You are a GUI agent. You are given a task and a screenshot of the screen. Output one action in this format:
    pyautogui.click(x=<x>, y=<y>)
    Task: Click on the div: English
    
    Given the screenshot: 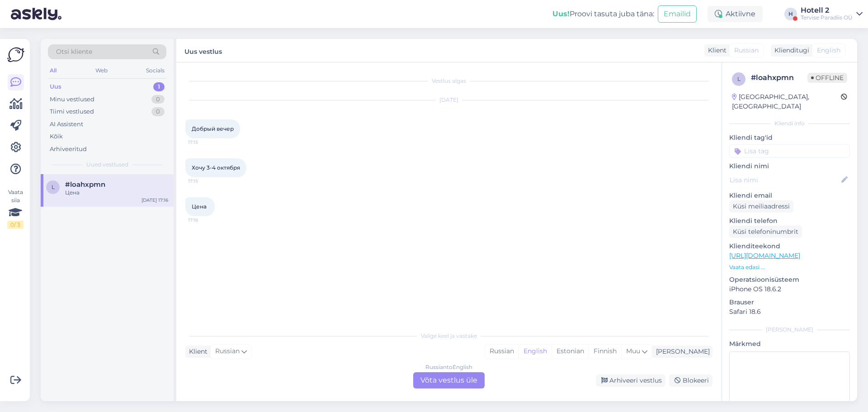 What is the action you would take?
    pyautogui.click(x=535, y=351)
    